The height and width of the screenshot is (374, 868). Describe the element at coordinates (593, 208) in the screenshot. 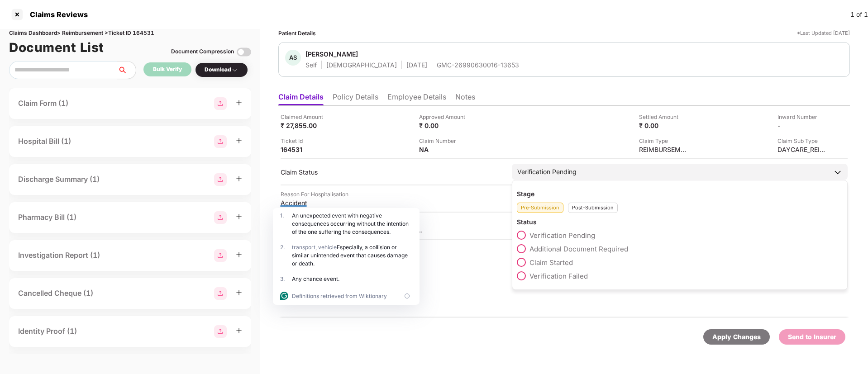

I see `div: Post-Submission` at that location.